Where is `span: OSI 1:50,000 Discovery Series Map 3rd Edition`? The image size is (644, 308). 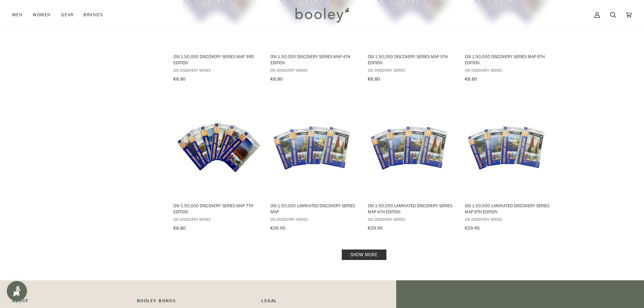
span: OSI 1:50,000 Discovery Series Map 3rd Edition is located at coordinates (217, 59).